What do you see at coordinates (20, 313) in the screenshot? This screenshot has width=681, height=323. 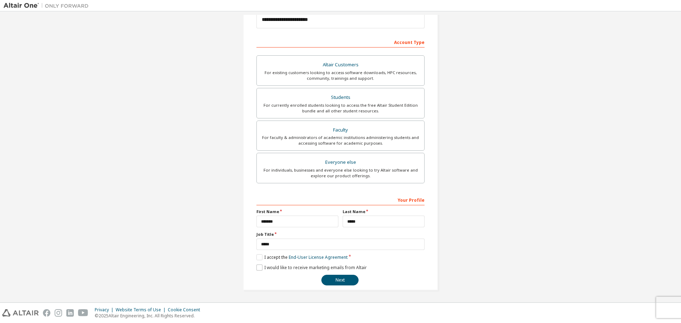 I see `img: altair_logo.svg` at bounding box center [20, 313].